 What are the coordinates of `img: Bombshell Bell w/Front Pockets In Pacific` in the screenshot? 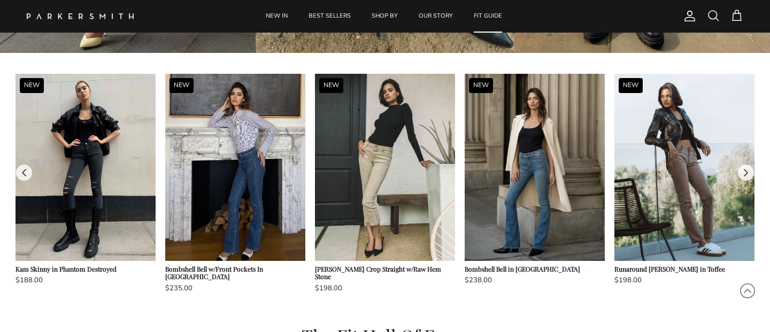 It's located at (235, 167).